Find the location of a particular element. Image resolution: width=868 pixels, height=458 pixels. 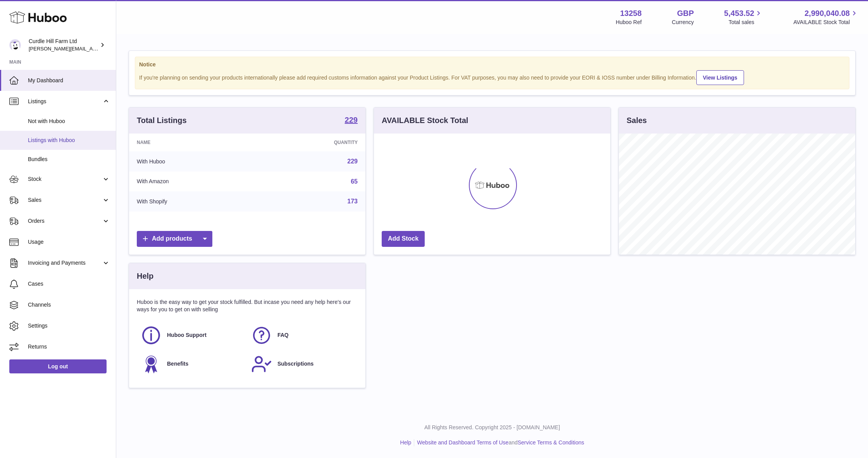

a: 5,453.52 Total sales is located at coordinates (744, 17).